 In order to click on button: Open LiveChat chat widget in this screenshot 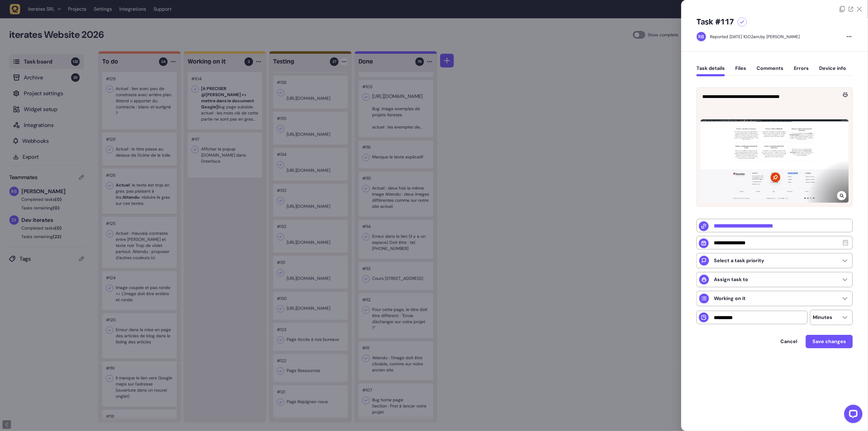, I will do `click(14, 12)`.